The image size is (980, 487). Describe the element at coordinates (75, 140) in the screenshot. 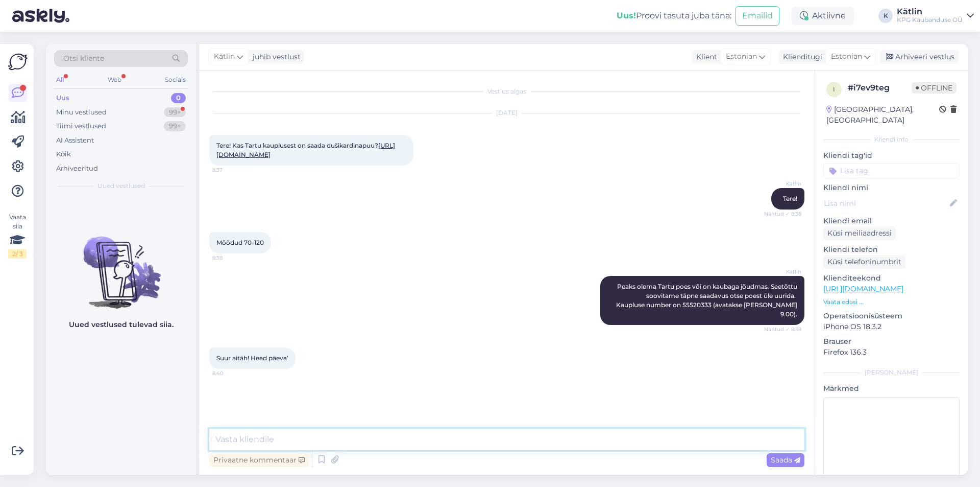

I see `div: AI Assistent` at that location.